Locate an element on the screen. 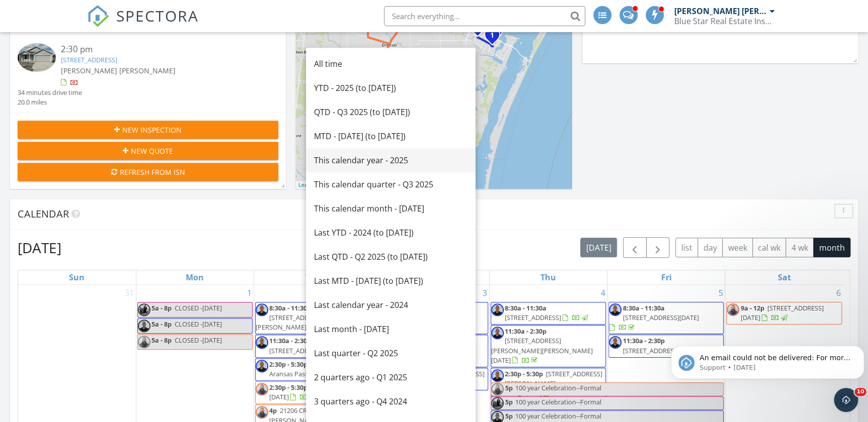 The height and width of the screenshot is (422, 868). div: This calendar quarter - Q3 2025 is located at coordinates (390, 184).